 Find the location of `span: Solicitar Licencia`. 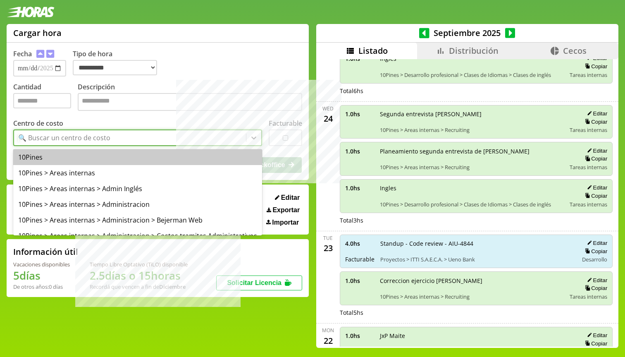

span: Solicitar Licencia is located at coordinates (254, 282).